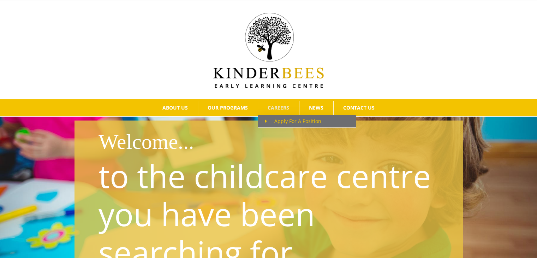  I want to click on span: ABOUT US, so click(175, 108).